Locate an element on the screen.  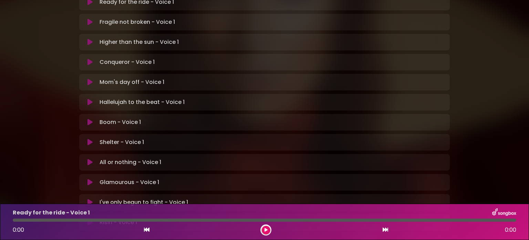
p: All or nothing - Voice 1 is located at coordinates (130, 162).